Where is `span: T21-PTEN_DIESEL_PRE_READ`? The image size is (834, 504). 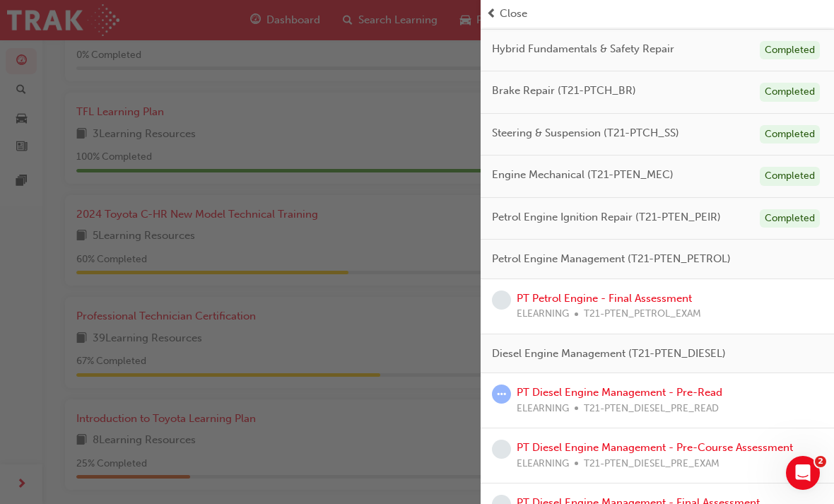 span: T21-PTEN_DIESEL_PRE_READ is located at coordinates (651, 408).